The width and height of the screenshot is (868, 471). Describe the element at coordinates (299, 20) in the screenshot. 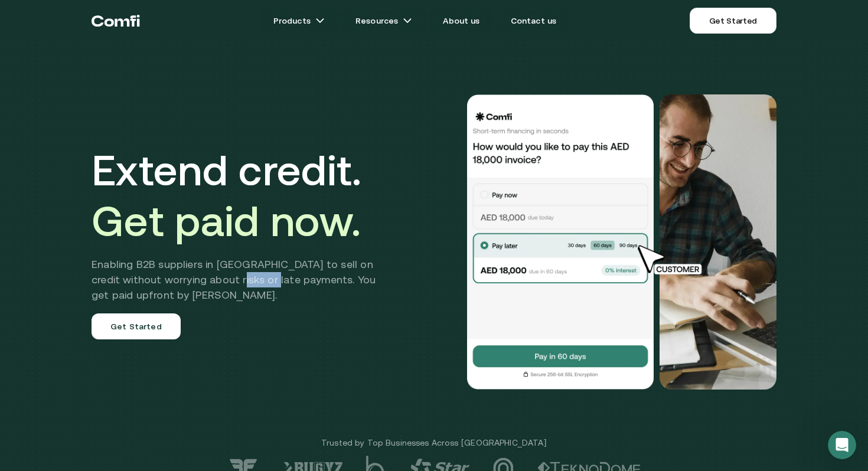

I see `a: Productsarrow icons` at that location.